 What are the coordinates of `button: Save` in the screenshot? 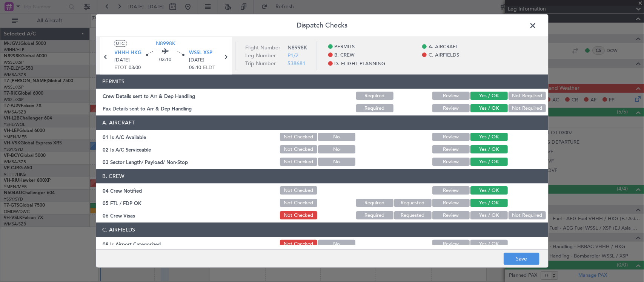 It's located at (521, 259).